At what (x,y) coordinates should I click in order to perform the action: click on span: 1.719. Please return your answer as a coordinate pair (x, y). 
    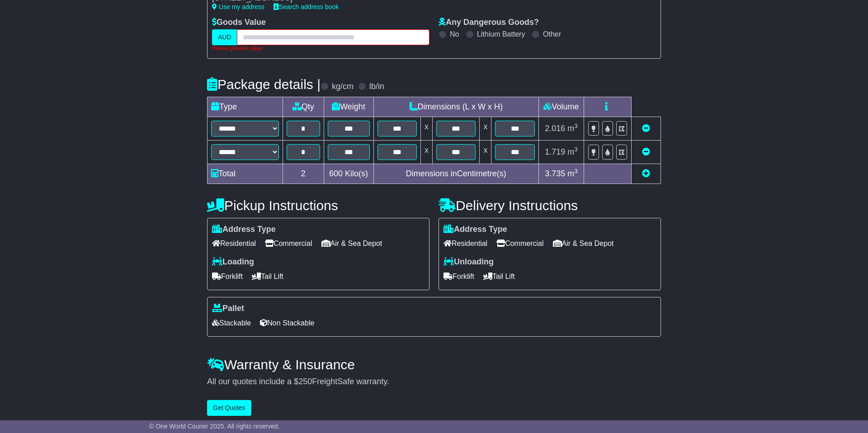
    Looking at the image, I should click on (555, 152).